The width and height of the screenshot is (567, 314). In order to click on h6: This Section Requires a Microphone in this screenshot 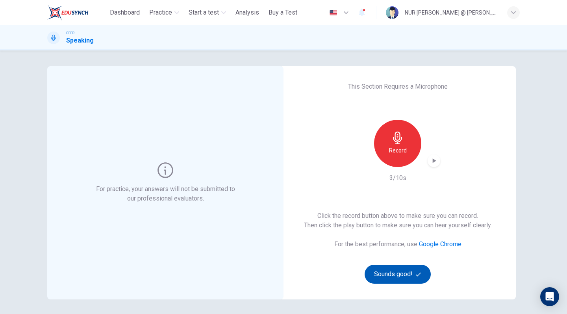, I will do `click(398, 87)`.